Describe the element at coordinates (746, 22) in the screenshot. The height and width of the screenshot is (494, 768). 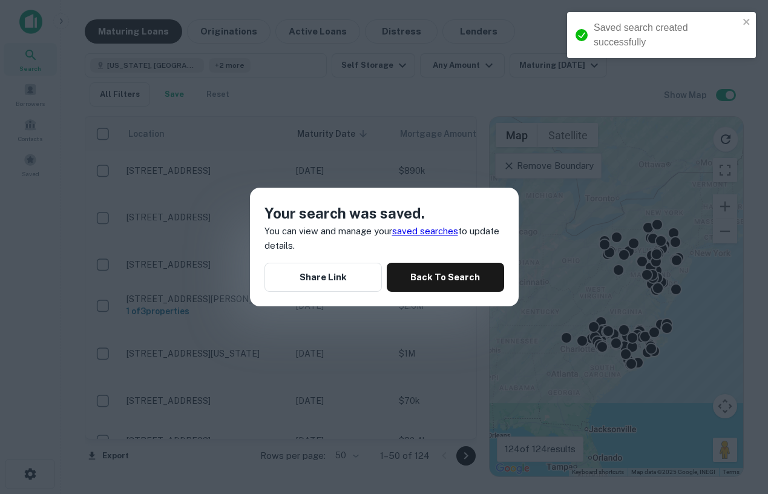
I see `button: close` at that location.